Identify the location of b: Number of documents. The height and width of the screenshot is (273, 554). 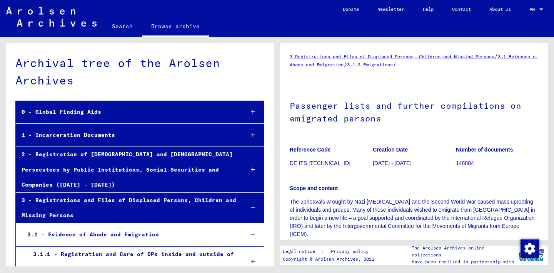
(485, 149).